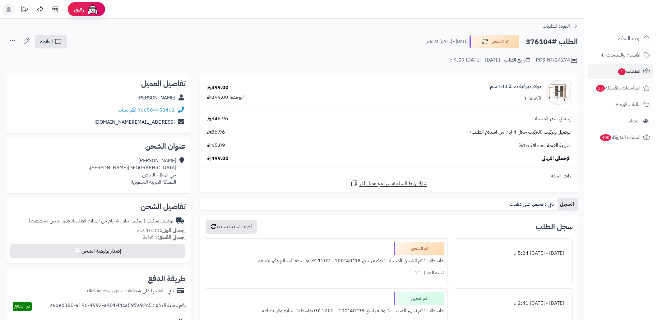 The image size is (657, 320). I want to click on h2: طريقة الدفع, so click(167, 279).